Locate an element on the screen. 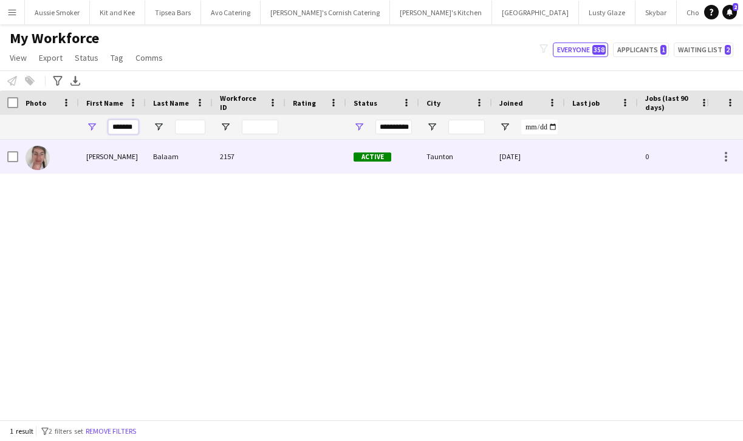  button: Applicants1 is located at coordinates (641, 50).